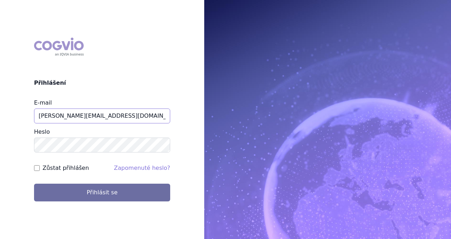 The image size is (451, 239). I want to click on a: Zapomenuté heslo?, so click(142, 168).